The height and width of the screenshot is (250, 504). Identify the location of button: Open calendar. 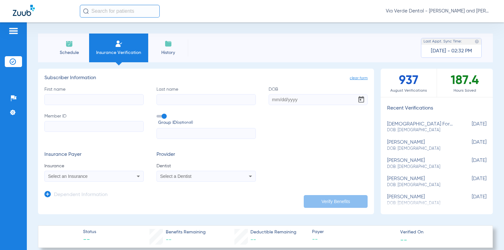
(361, 100).